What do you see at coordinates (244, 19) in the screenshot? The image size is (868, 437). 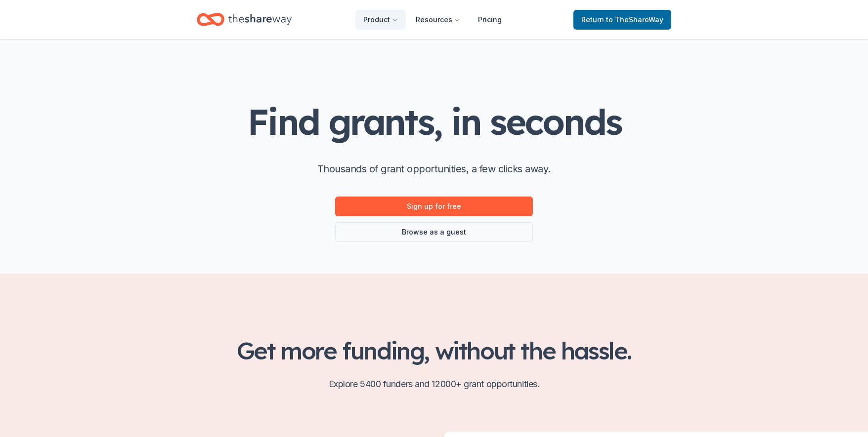 I see `a: Home` at bounding box center [244, 19].